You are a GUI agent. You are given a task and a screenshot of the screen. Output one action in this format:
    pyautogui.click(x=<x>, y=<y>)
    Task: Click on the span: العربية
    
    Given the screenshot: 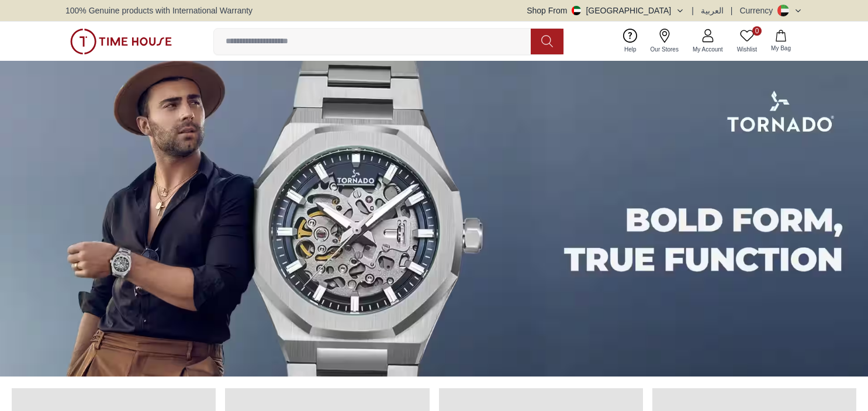 What is the action you would take?
    pyautogui.click(x=712, y=11)
    